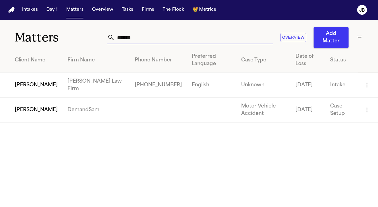 This screenshot has height=207, width=378. What do you see at coordinates (148, 10) in the screenshot?
I see `button: Firms` at bounding box center [148, 10].